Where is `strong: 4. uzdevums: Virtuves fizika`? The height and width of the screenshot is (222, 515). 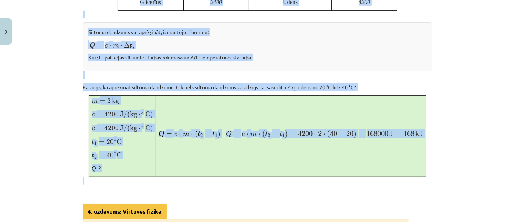 strong: 4. uzdevums: Virtuves fizika is located at coordinates (125, 211).